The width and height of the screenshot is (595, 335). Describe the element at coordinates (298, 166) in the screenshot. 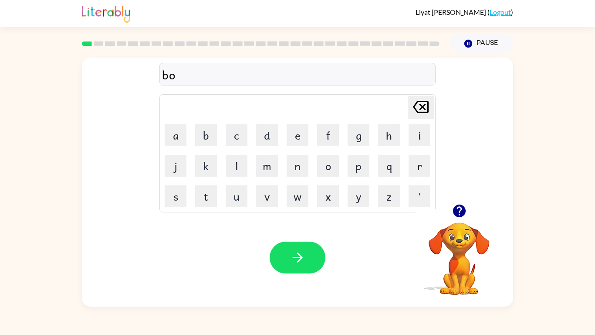

I see `button: n` at that location.